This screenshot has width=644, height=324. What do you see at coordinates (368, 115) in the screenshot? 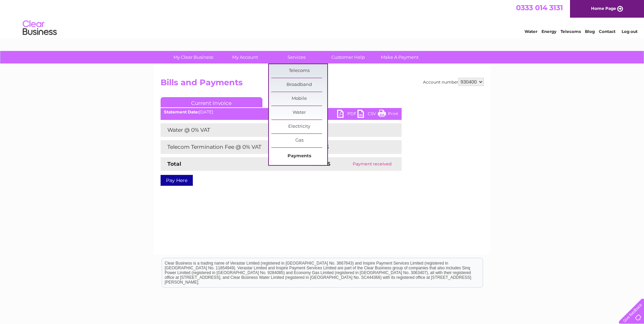
I see `a: CSV` at bounding box center [368, 115].